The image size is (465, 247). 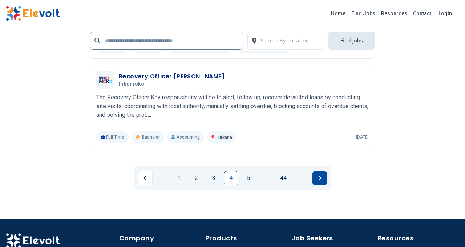 What do you see at coordinates (233, 178) in the screenshot?
I see `ul: Pagination` at bounding box center [233, 178].